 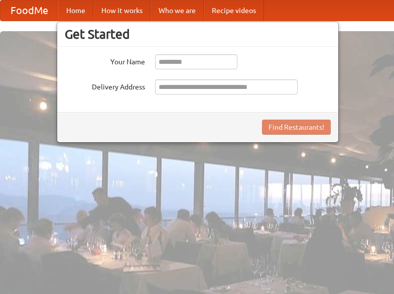 What do you see at coordinates (296, 127) in the screenshot?
I see `button: Find Restaurants!` at bounding box center [296, 127].